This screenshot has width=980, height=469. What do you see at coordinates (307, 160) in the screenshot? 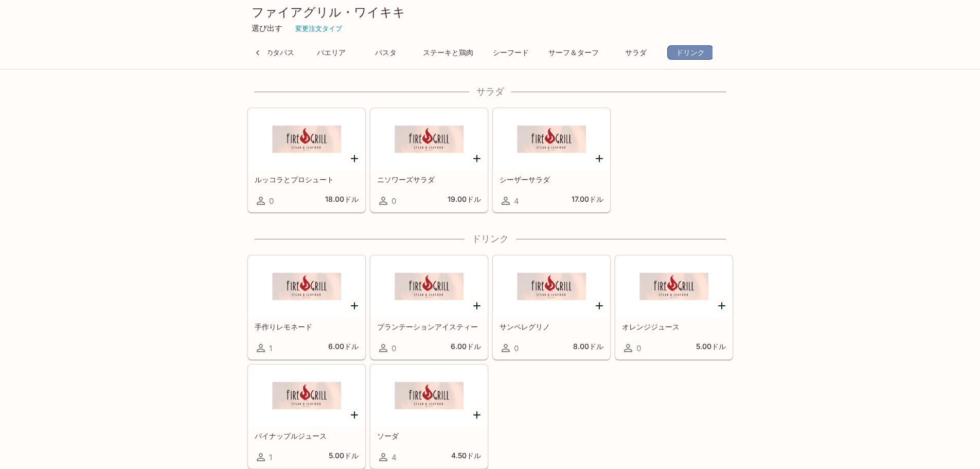
I see `a: ルッコラとプロシュート018.00ドル` at bounding box center [307, 160].